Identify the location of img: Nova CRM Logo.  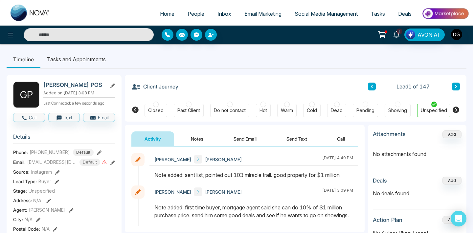
(30, 13).